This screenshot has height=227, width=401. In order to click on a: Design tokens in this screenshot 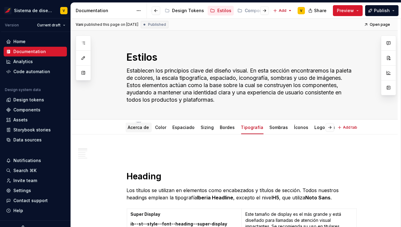, I will do `click(35, 100)`.